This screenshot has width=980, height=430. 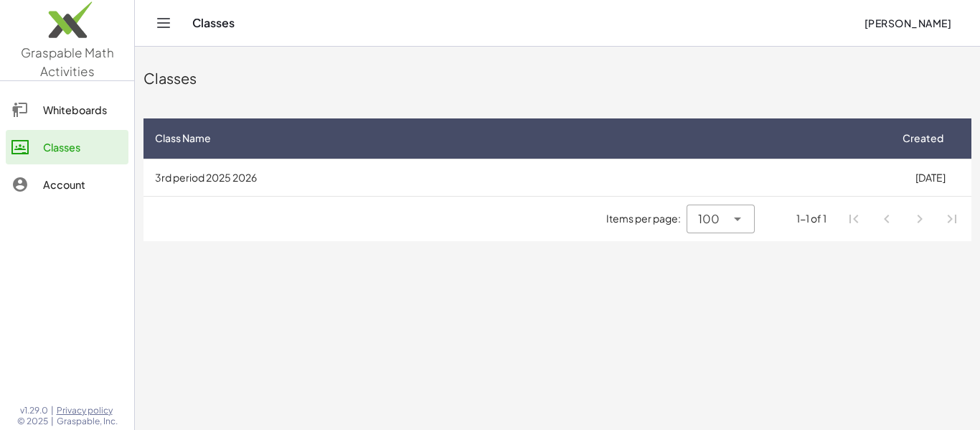 What do you see at coordinates (67, 185) in the screenshot?
I see `a: Account` at bounding box center [67, 185].